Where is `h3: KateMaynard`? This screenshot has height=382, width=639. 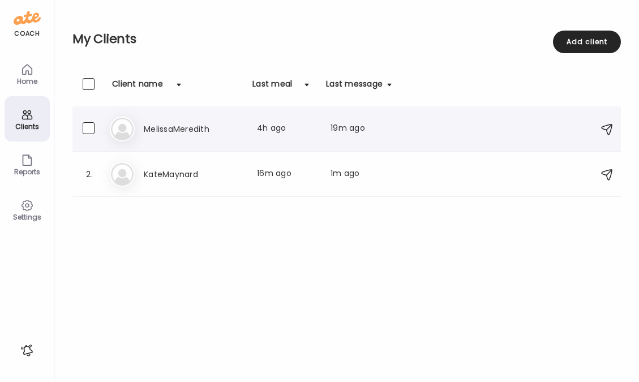 h3: KateMaynard is located at coordinates (193, 174).